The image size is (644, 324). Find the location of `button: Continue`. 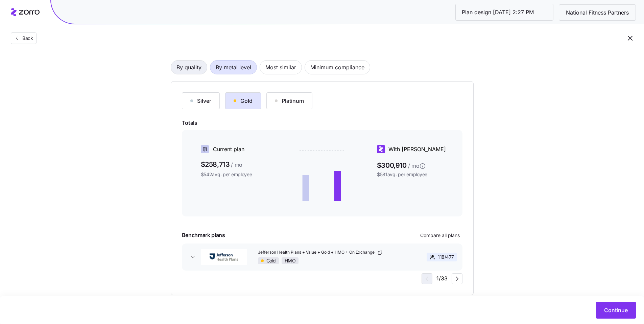

button: Continue is located at coordinates (616, 311).